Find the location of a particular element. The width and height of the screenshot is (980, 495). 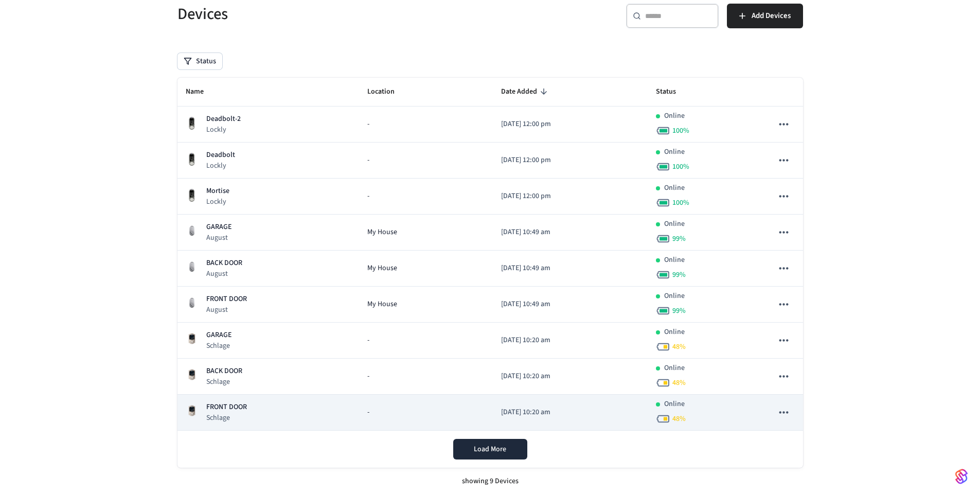

span: Status is located at coordinates (672, 91).